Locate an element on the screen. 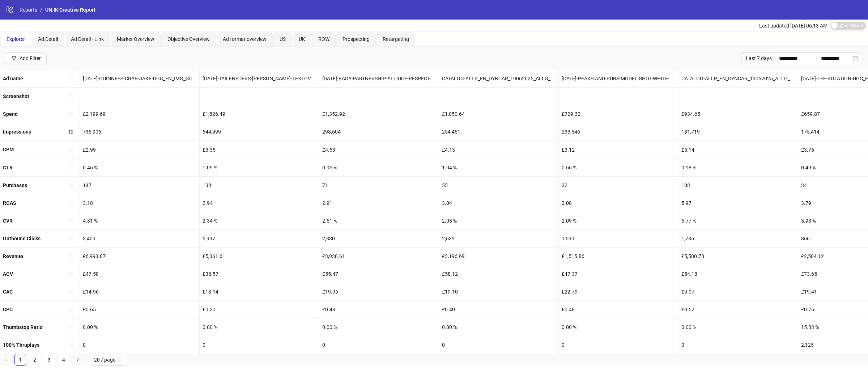  li: 4 is located at coordinates (64, 359).